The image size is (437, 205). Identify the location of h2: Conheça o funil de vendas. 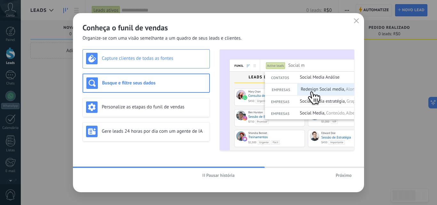
(219, 28).